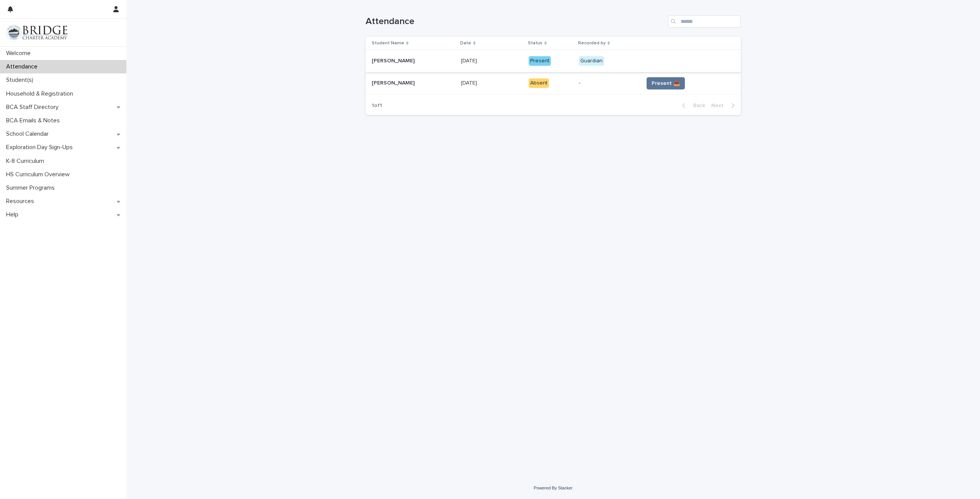  I want to click on p: Exploration Day Sign-Ups, so click(41, 147).